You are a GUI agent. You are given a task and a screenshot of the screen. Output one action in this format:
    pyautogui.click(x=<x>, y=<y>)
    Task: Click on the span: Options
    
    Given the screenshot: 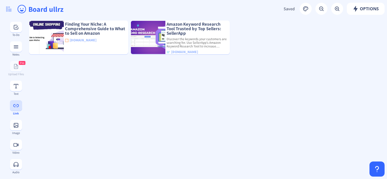 What is the action you would take?
    pyautogui.click(x=365, y=9)
    